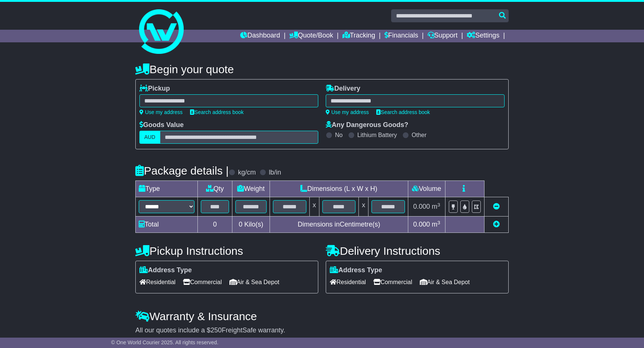 This screenshot has width=644, height=348. What do you see at coordinates (339, 135) in the screenshot?
I see `label: No` at bounding box center [339, 135].